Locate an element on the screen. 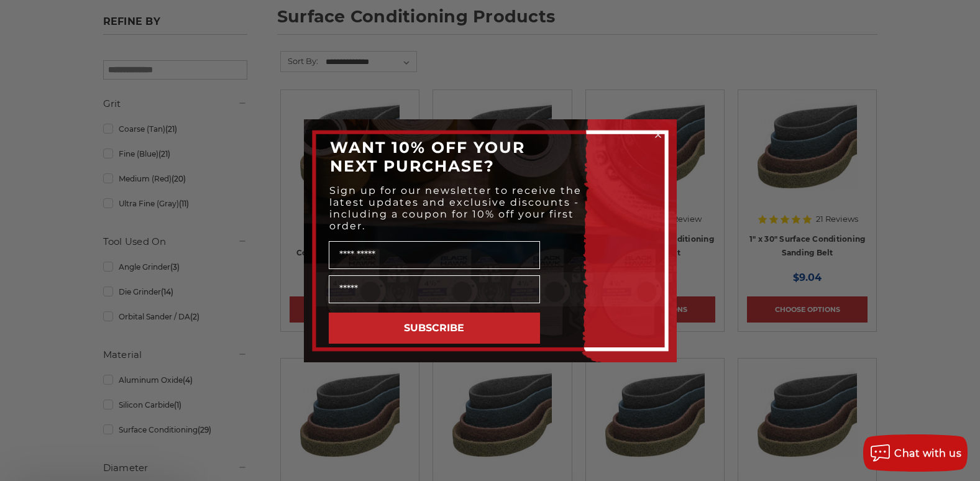  span: Chat with us is located at coordinates (928, 453).